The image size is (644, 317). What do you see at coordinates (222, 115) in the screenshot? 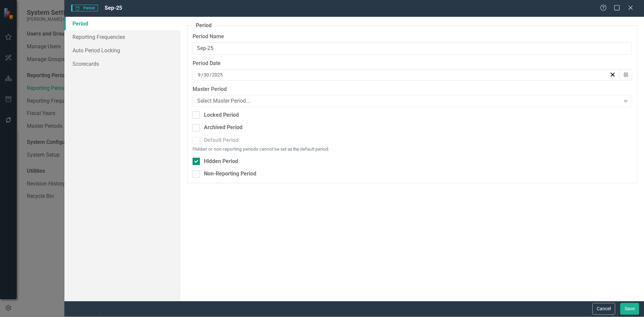
I see `div: Locked Period` at bounding box center [222, 115].